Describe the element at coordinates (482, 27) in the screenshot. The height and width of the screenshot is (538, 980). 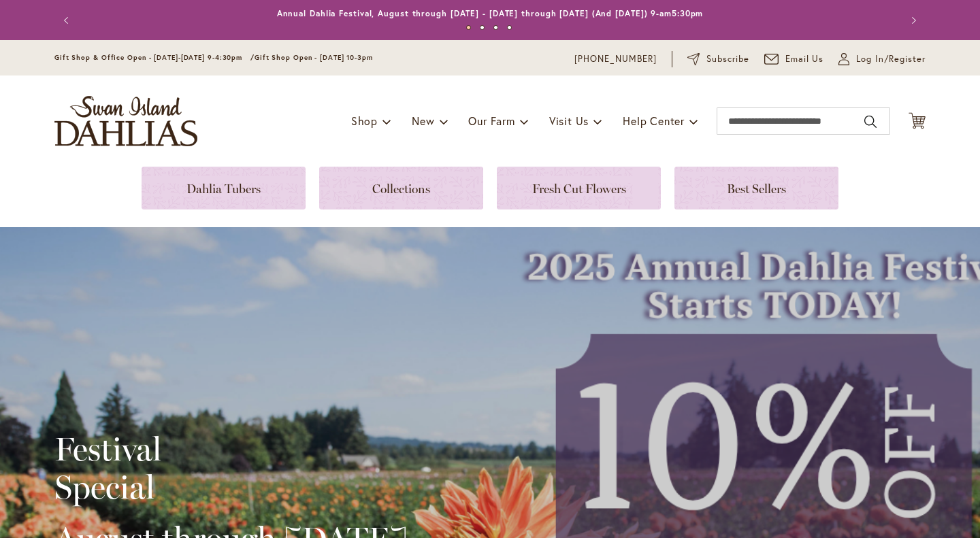
I see `button: 2 of 4` at that location.